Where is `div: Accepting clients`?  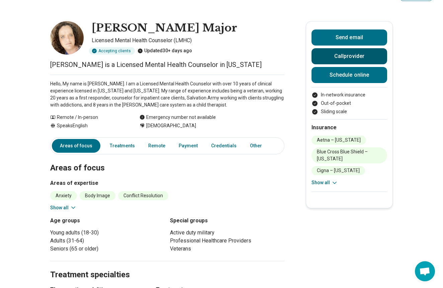
div: Accepting clients is located at coordinates (112, 51).